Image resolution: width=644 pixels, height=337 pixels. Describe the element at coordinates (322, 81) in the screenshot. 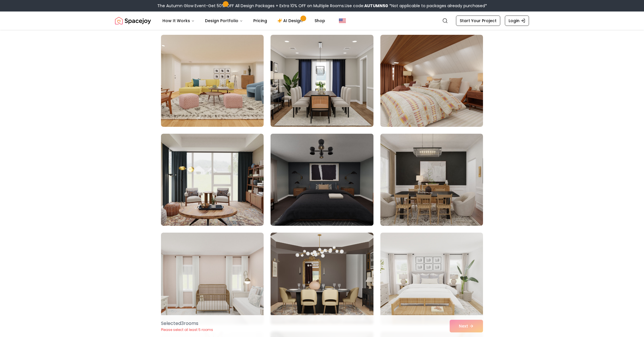

I see `img: Room room-44` at that location.